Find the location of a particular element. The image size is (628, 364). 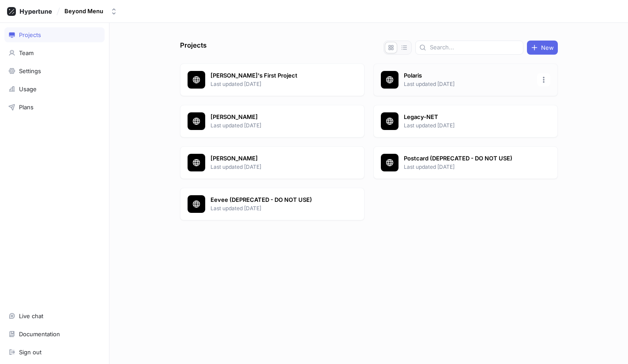

a: Projects is located at coordinates (54, 35).